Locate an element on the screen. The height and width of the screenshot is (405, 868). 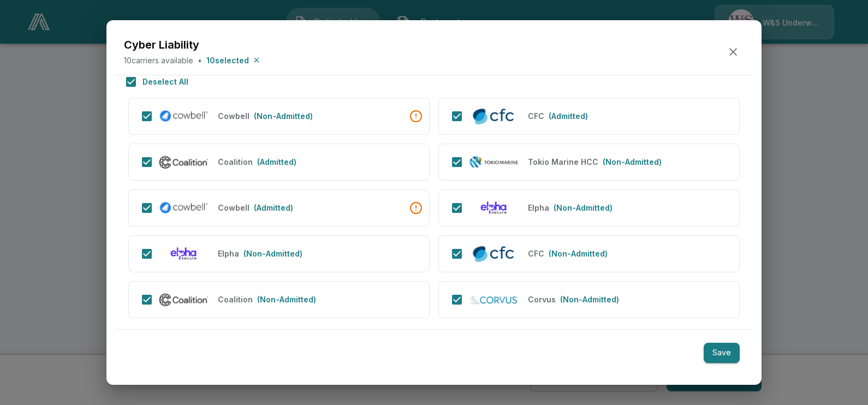
p: Tokio Marine HCC (Non-Admitted) is located at coordinates (563, 162).